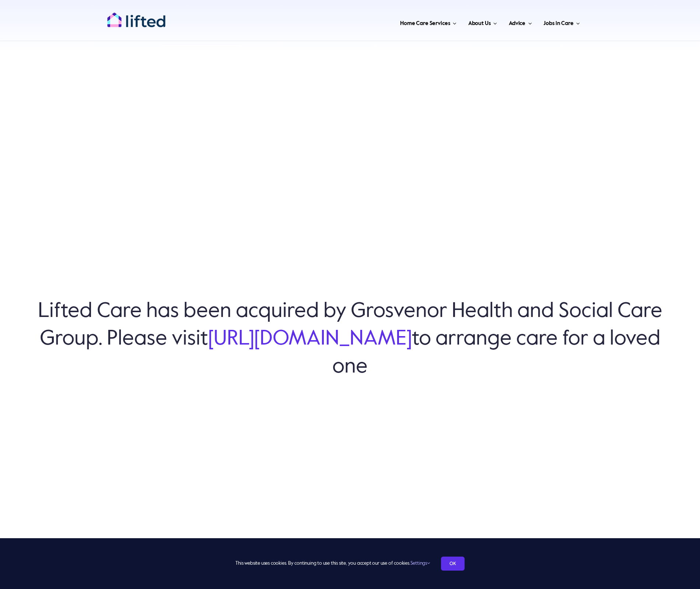 The width and height of the screenshot is (700, 589). Describe the element at coordinates (480, 23) in the screenshot. I see `span: About Us` at that location.